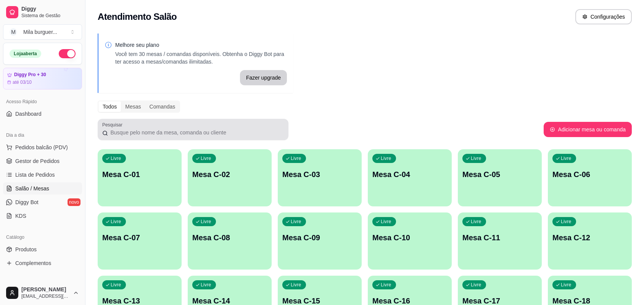  What do you see at coordinates (140, 178) in the screenshot?
I see `button: LivreMesa C-01` at bounding box center [140, 178].